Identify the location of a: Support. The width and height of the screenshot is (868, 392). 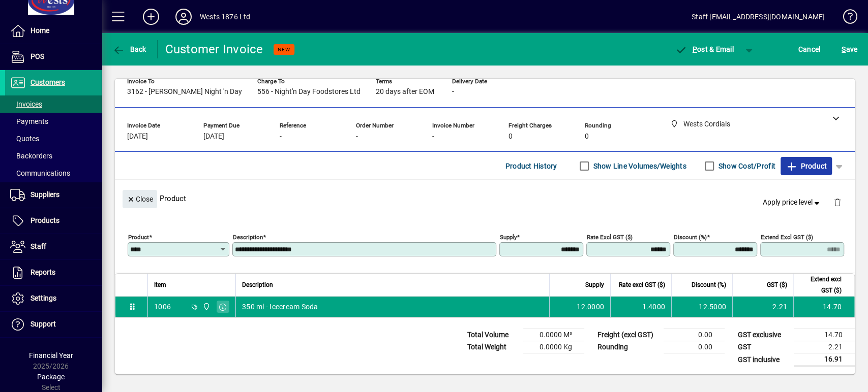
(53, 324).